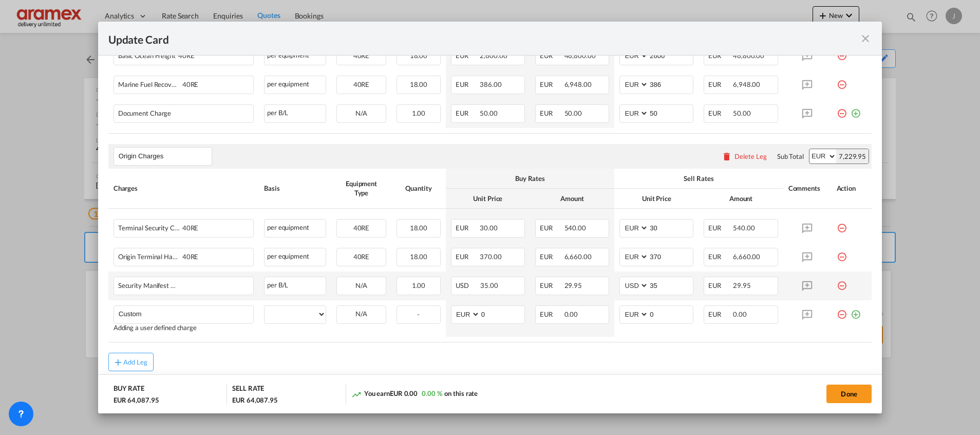 The image size is (980, 435). What do you see at coordinates (131, 362) in the screenshot?
I see `button: Add Leg` at bounding box center [131, 362].